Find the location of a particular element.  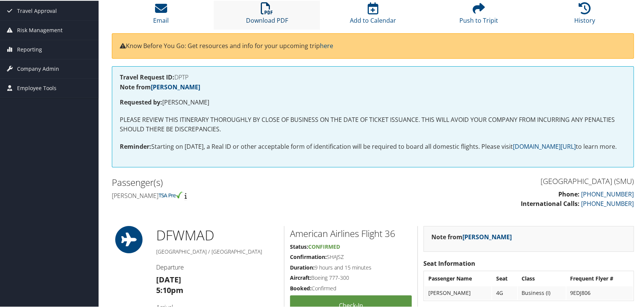

strong: Booked: is located at coordinates (300, 287).